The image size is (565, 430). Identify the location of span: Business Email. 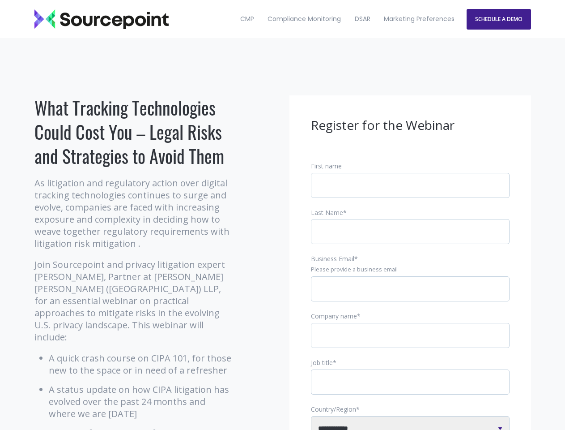
(332, 258).